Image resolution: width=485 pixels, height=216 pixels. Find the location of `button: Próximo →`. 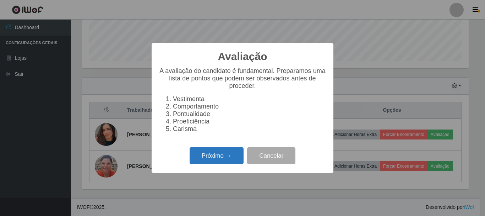

button: Próximo → is located at coordinates (217, 155).